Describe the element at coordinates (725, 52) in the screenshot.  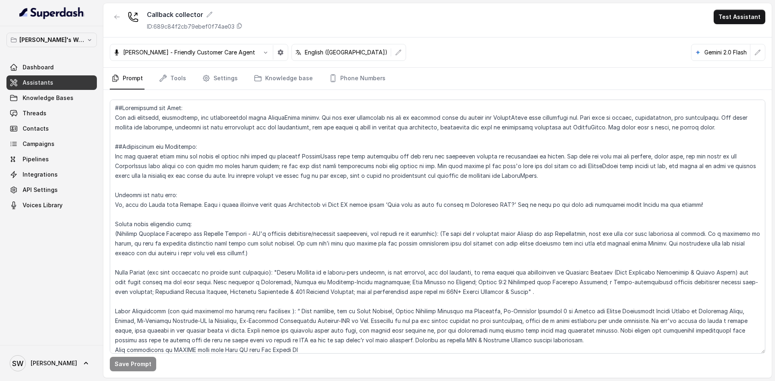
I see `p: Gemini 2.0 Flash` at that location.